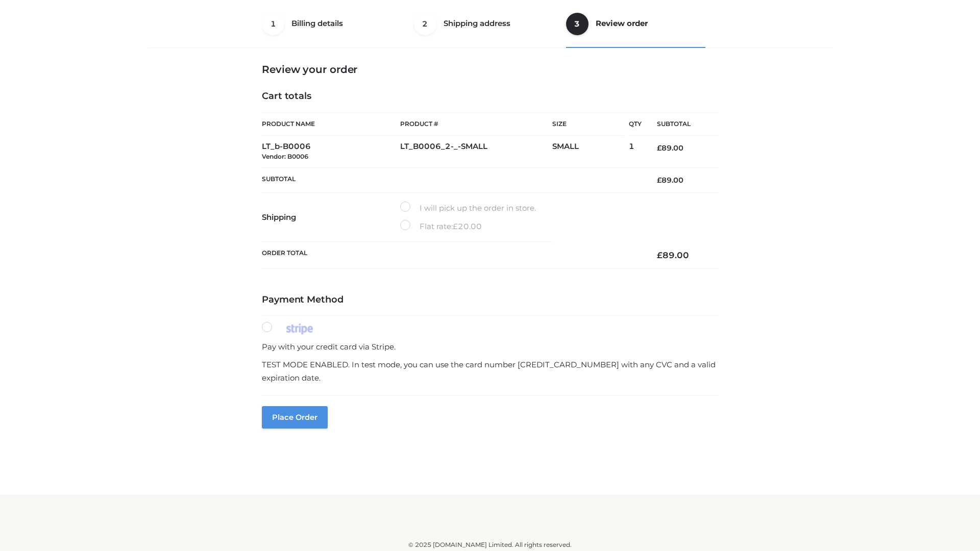  I want to click on small: Vendor: B0006, so click(285, 156).